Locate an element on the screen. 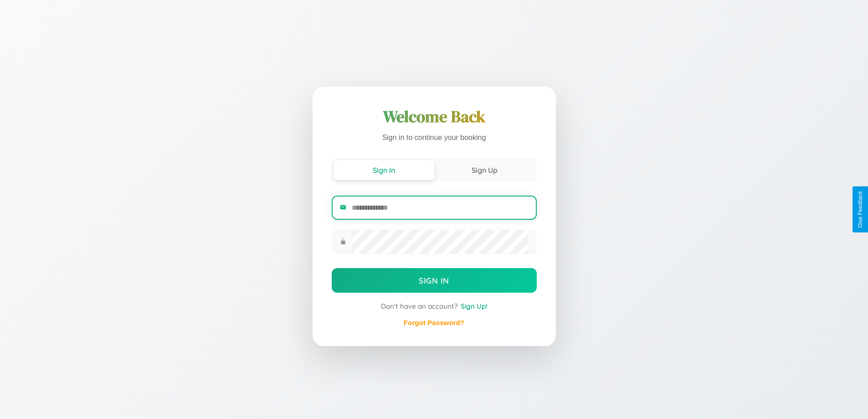  button: Sign Up is located at coordinates (484, 170).